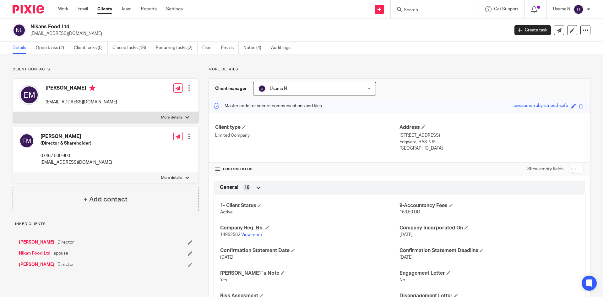 This screenshot has height=297, width=603. What do you see at coordinates (35, 253) in the screenshot?
I see `a: Nikan Food Ltd` at bounding box center [35, 253].